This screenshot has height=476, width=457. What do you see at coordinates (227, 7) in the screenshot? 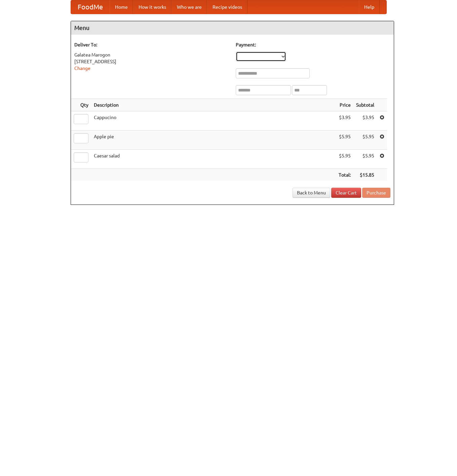
I see `a: Recipe videos` at bounding box center [227, 7].